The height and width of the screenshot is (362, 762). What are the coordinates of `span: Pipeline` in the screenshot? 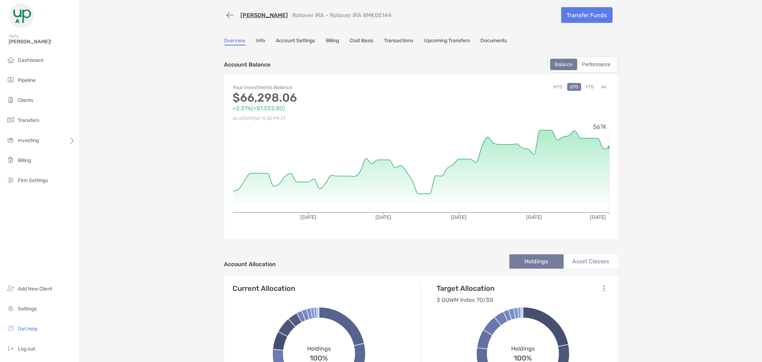 It's located at (27, 80).